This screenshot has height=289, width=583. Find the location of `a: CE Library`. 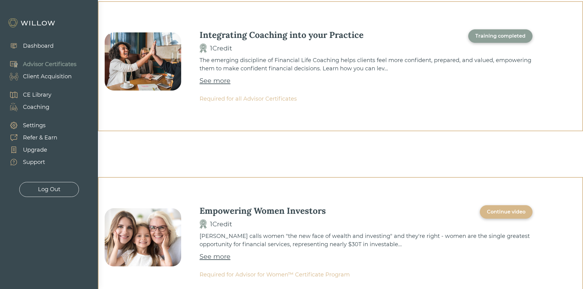

a: CE Library is located at coordinates (27, 95).